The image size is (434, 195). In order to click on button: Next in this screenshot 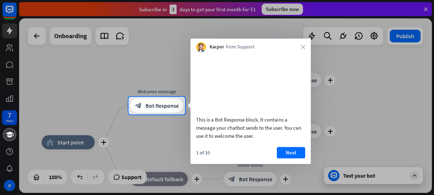, I will do `click(291, 153)`.